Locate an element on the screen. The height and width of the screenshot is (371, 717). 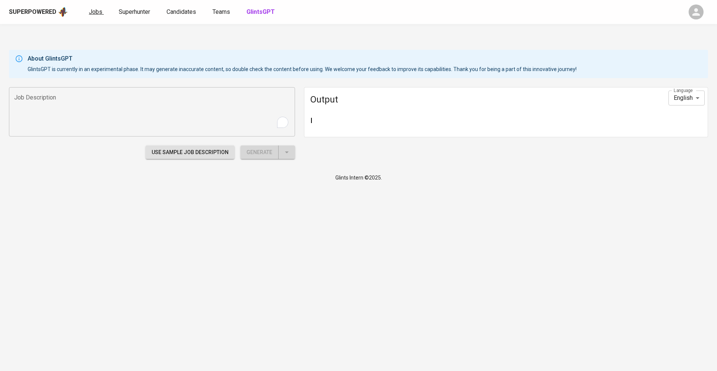
b: GlintsGPT is located at coordinates (261, 12).